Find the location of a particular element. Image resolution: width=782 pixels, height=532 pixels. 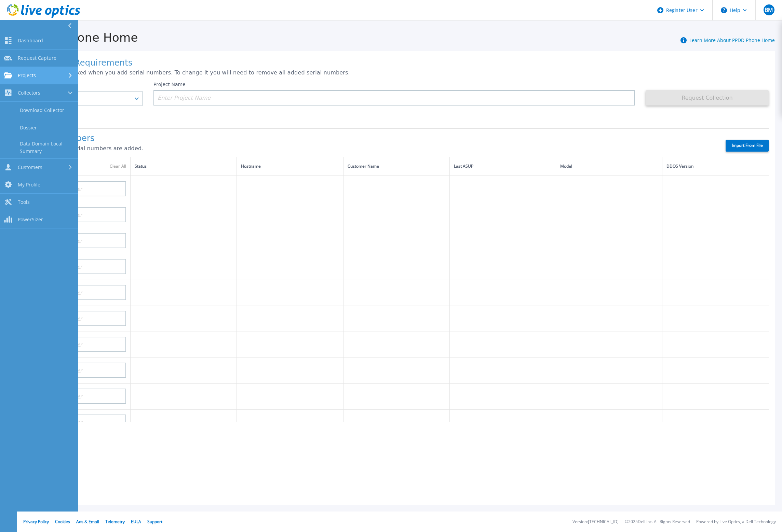

a: Cookies is located at coordinates (63, 522).